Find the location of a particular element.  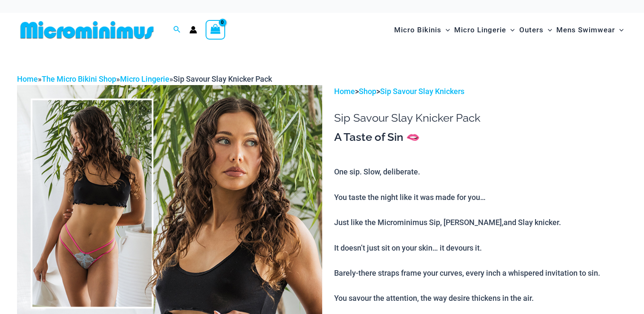

span: Mens Swimwear is located at coordinates (586, 30).